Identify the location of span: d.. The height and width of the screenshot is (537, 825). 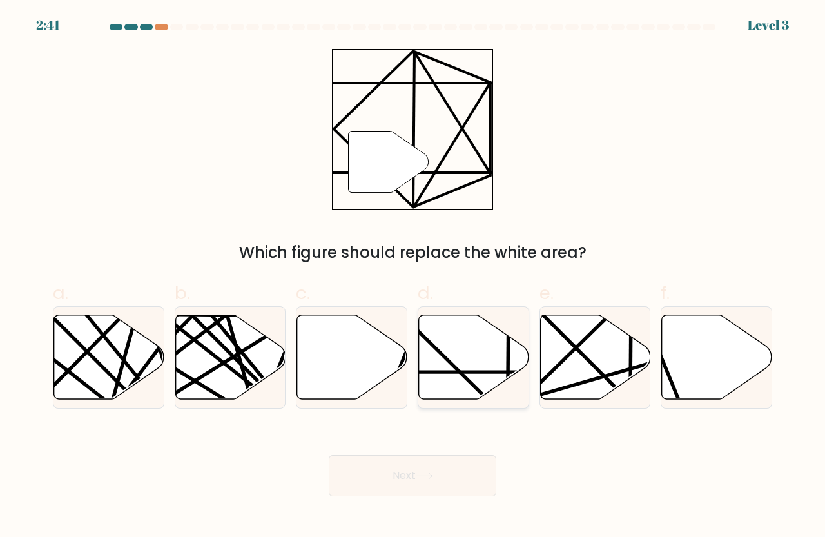
(426, 293).